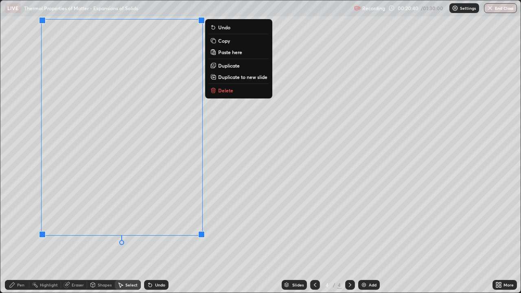  What do you see at coordinates (239, 52) in the screenshot?
I see `button: Paste here` at bounding box center [239, 52].